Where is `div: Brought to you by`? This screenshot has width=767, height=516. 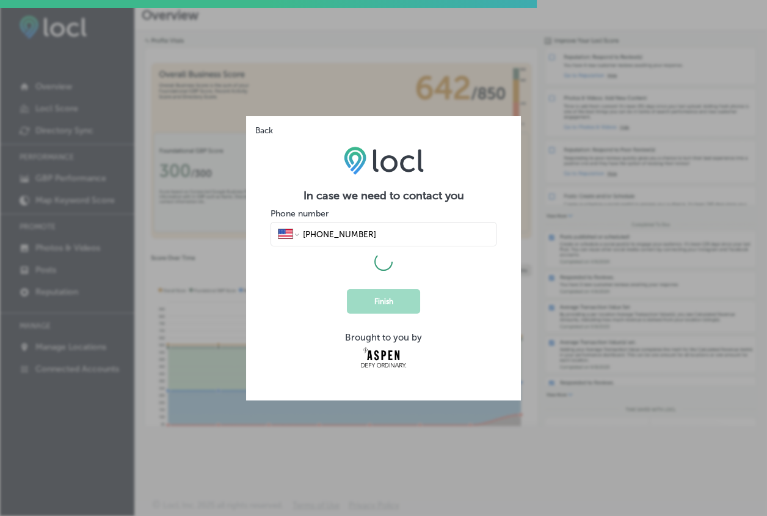
div: Brought to you by is located at coordinates (384, 337).